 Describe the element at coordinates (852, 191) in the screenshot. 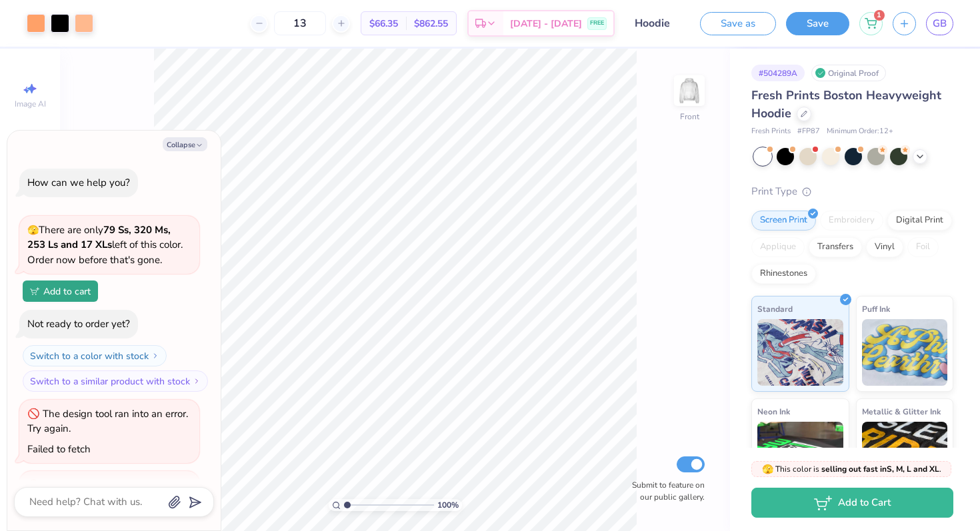

I see `div: Print Type` at that location.